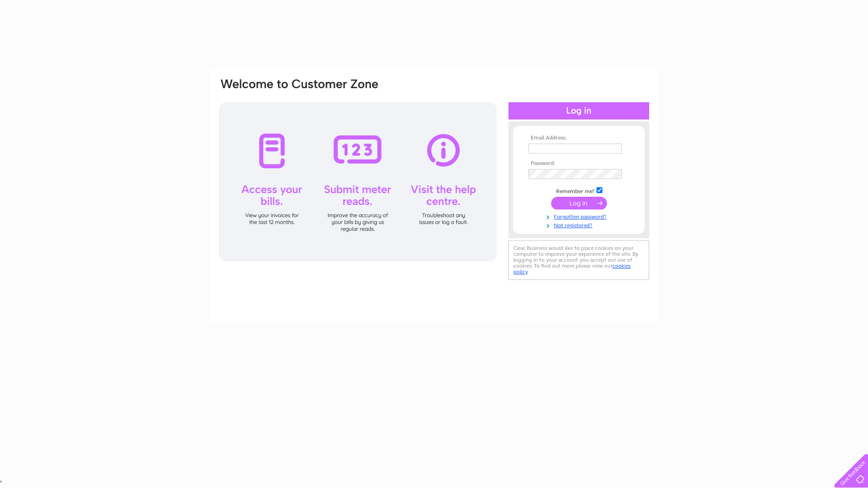 The image size is (868, 488). Describe the element at coordinates (579, 138) in the screenshot. I see `th: Email Address:` at that location.